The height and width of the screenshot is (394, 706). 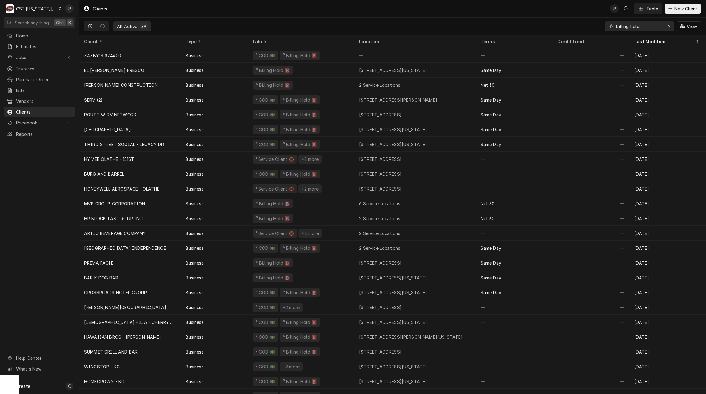 I want to click on span: Estimates, so click(x=44, y=46).